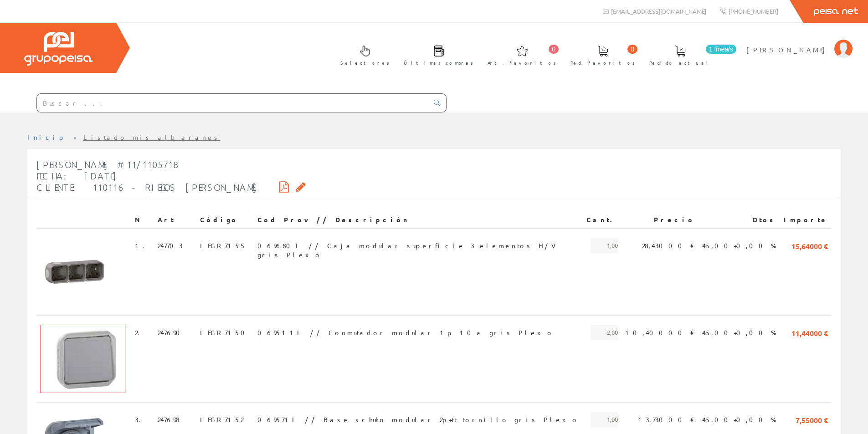 The image size is (868, 434). What do you see at coordinates (660, 220) in the screenshot?
I see `th: Precio` at bounding box center [660, 220].